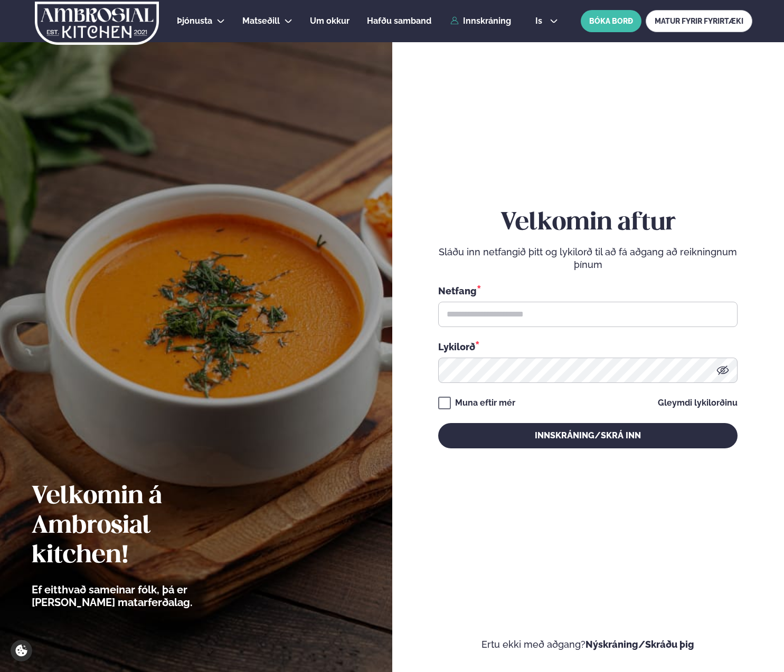 Image resolution: width=784 pixels, height=672 pixels. Describe the element at coordinates (588, 259) in the screenshot. I see `p: Sláðu inn netfangið þitt og lykilorð til að fá aðgang að reikningnum þínum` at that location.